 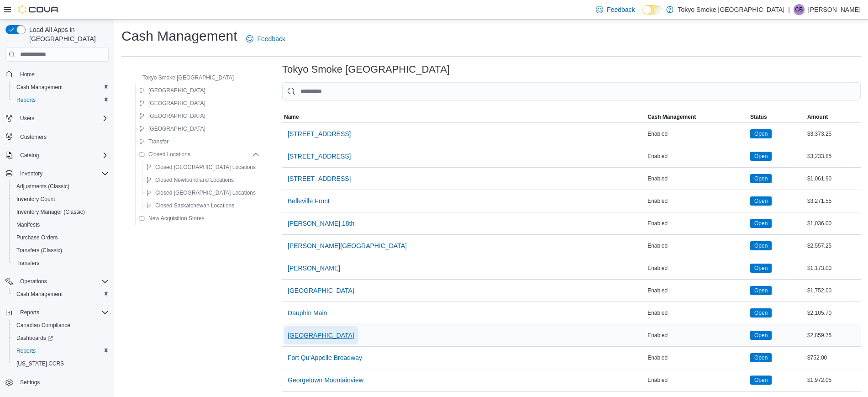 What do you see at coordinates (60, 186) in the screenshot?
I see `button: Adjustments (Classic)` at bounding box center [60, 186].